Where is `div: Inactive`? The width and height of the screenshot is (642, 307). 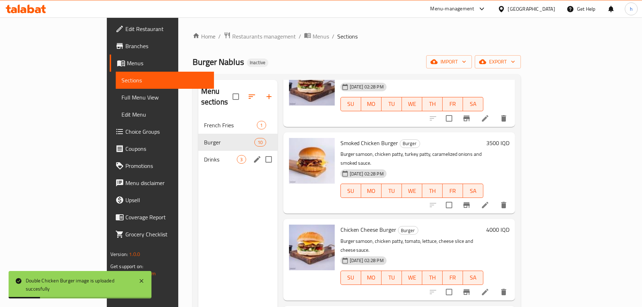 div: Inactive is located at coordinates (257, 63).